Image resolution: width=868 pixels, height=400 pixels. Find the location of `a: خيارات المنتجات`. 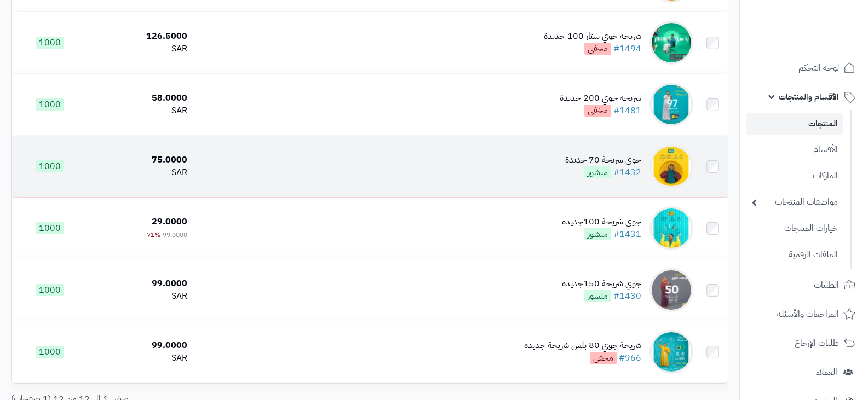

a: خيارات المنتجات is located at coordinates (795, 228).